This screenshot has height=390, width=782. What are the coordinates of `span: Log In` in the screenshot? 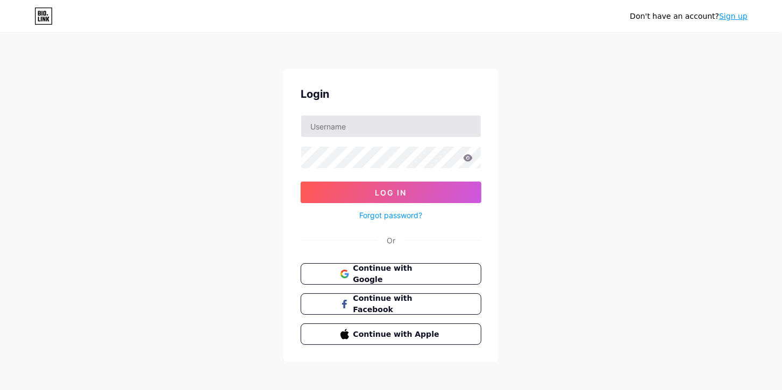 It's located at (391, 192).